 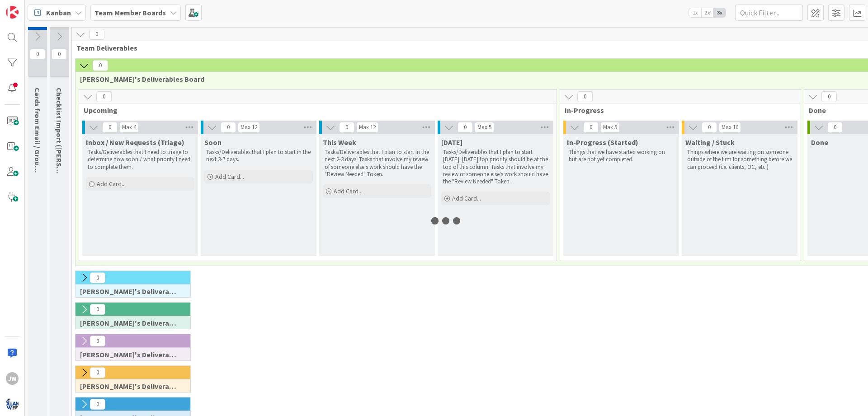 I want to click on span: Today, so click(x=452, y=143).